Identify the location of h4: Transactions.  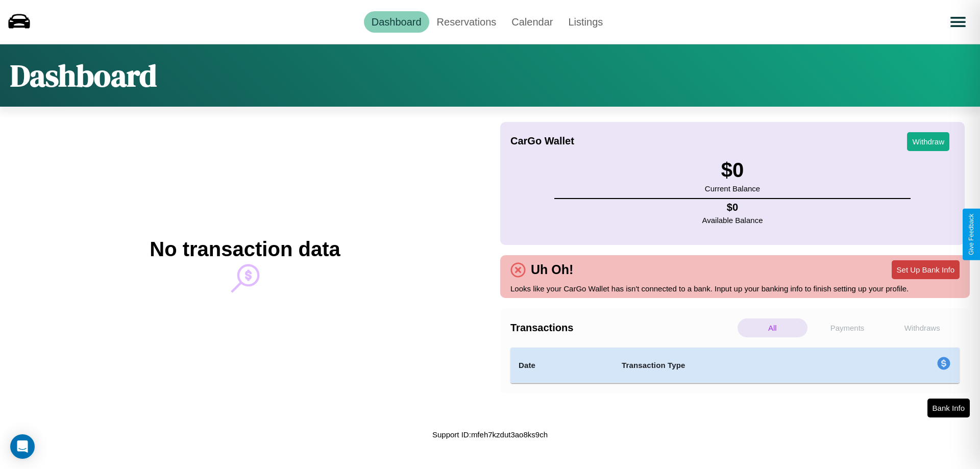
(623, 328).